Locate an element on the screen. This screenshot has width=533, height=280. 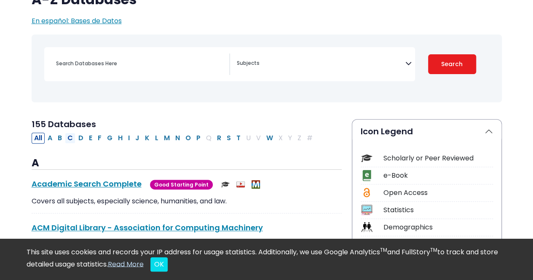
button: Filter Results C is located at coordinates (70, 138).